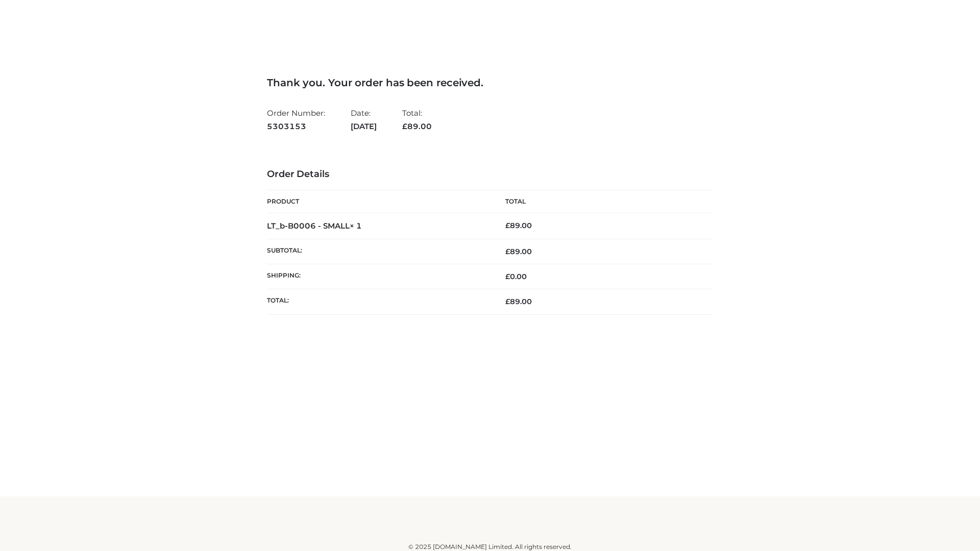 Image resolution: width=980 pixels, height=551 pixels. Describe the element at coordinates (490, 83) in the screenshot. I see `h3: Thank you. Your order has been received.` at that location.